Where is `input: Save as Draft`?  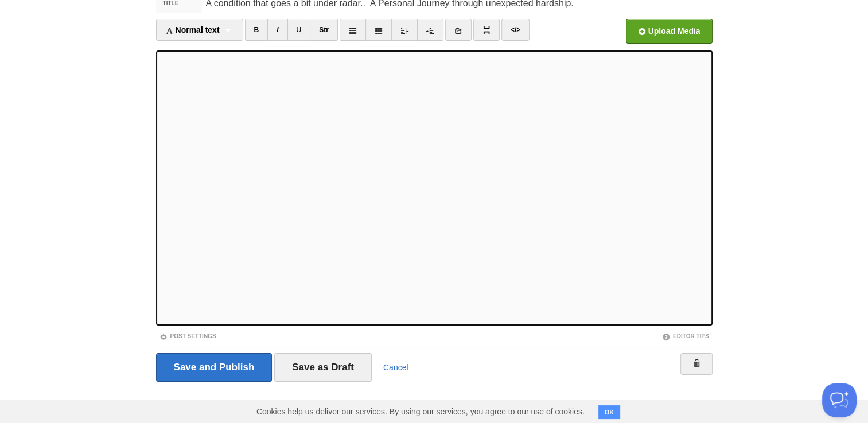
input: Save as Draft is located at coordinates (323, 368).